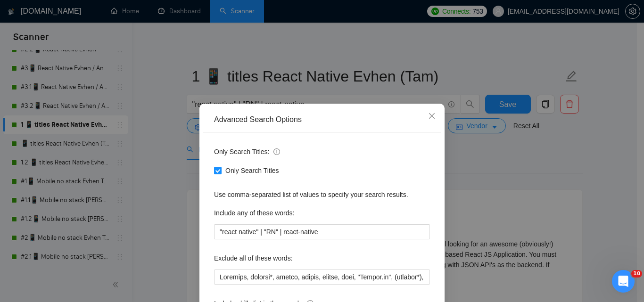 The height and width of the screenshot is (302, 644). Describe the element at coordinates (432, 116) in the screenshot. I see `span: close` at that location.